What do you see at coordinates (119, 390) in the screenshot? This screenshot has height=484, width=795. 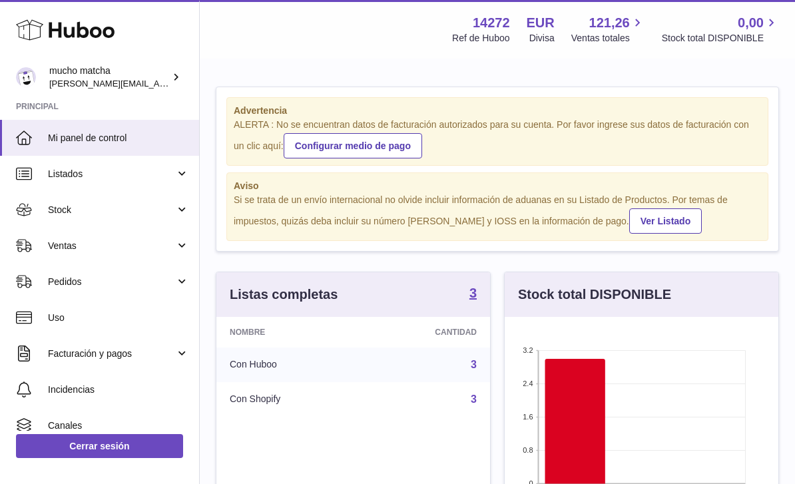 I see `span: Incidencias` at bounding box center [119, 390].